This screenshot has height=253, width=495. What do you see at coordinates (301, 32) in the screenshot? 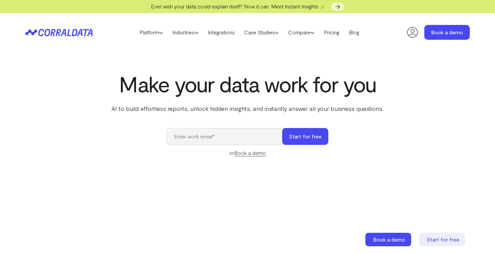
I see `a: Compare` at bounding box center [301, 32].